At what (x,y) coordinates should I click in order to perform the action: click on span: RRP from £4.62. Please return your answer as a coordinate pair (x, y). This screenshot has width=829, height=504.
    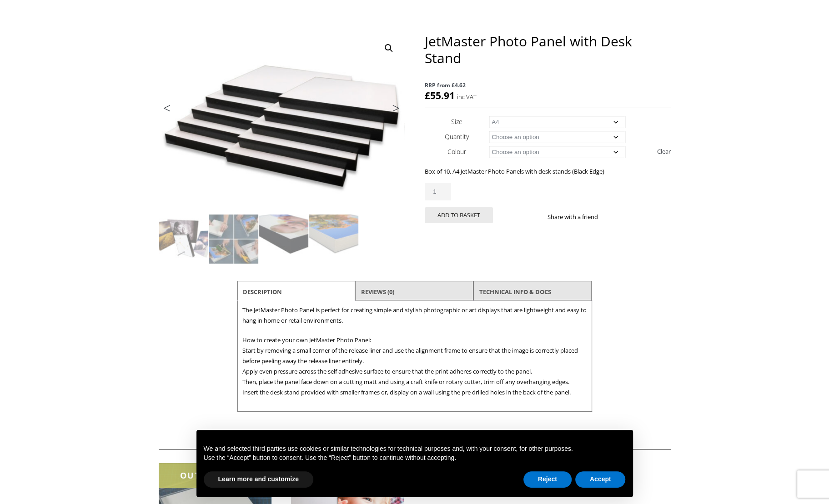
    Looking at the image, I should click on (548, 85).